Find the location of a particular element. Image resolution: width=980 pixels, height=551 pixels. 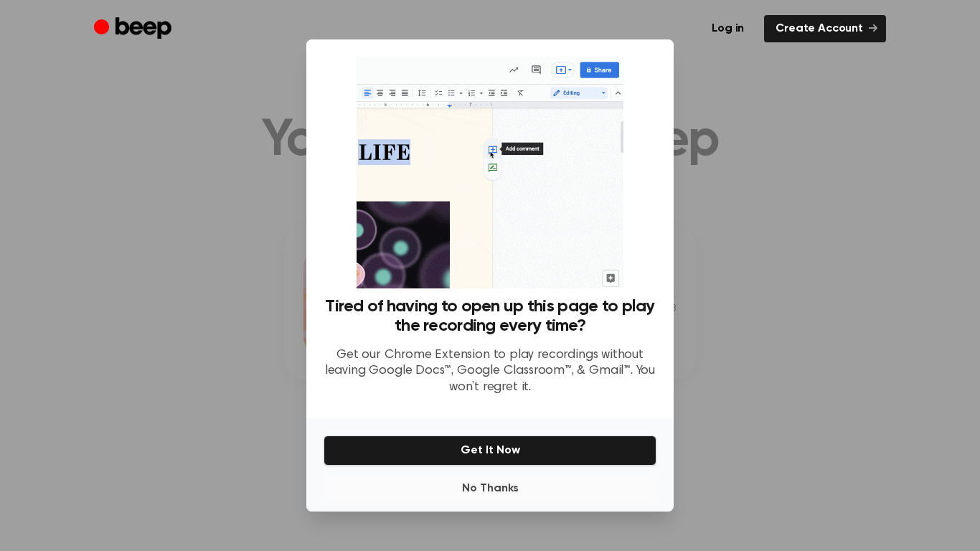

a: Log in is located at coordinates (727, 29).